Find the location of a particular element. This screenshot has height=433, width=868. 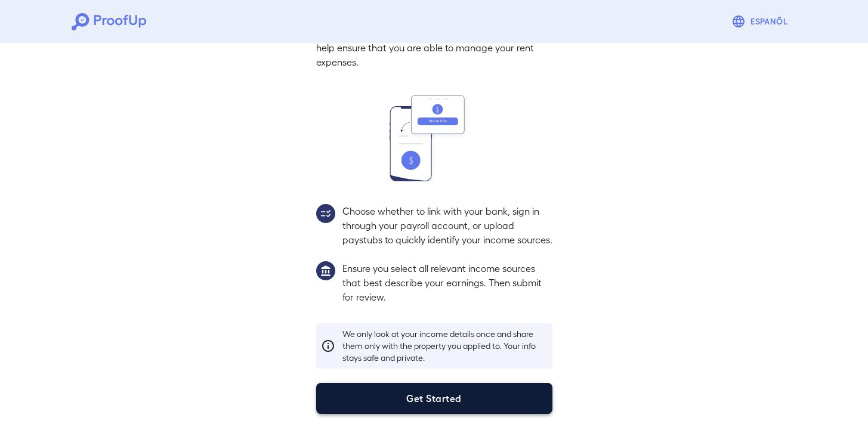

button: Espanõl is located at coordinates (761, 22).